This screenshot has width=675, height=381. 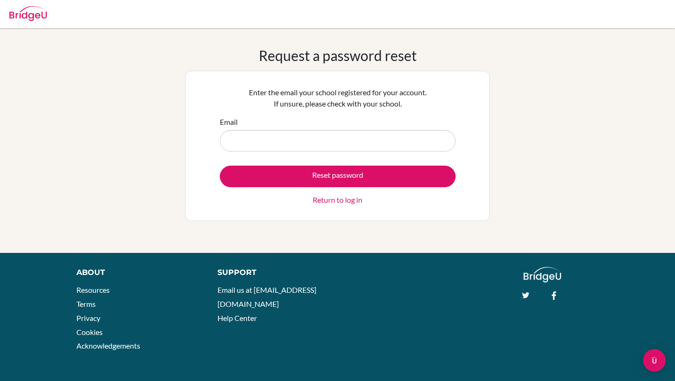 I want to click on a: Return to log in, so click(x=338, y=200).